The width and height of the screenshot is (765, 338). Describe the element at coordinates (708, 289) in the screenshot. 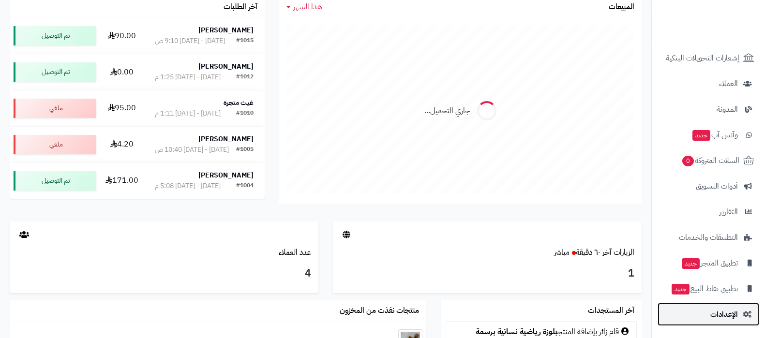

I see `a: تطبيق نقاط البيعجديد` at that location.